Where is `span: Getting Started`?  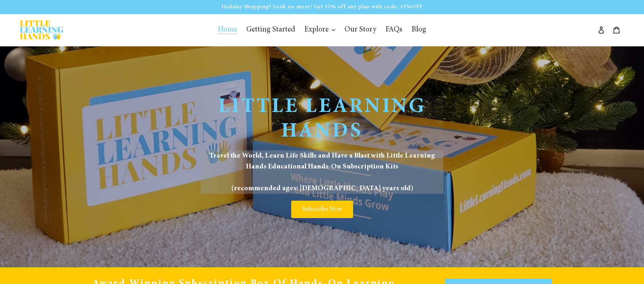
span: Getting Started is located at coordinates (271, 30).